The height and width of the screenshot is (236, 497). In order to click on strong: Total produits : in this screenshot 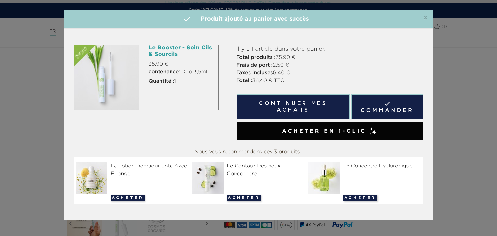, I will do `click(256, 58)`.